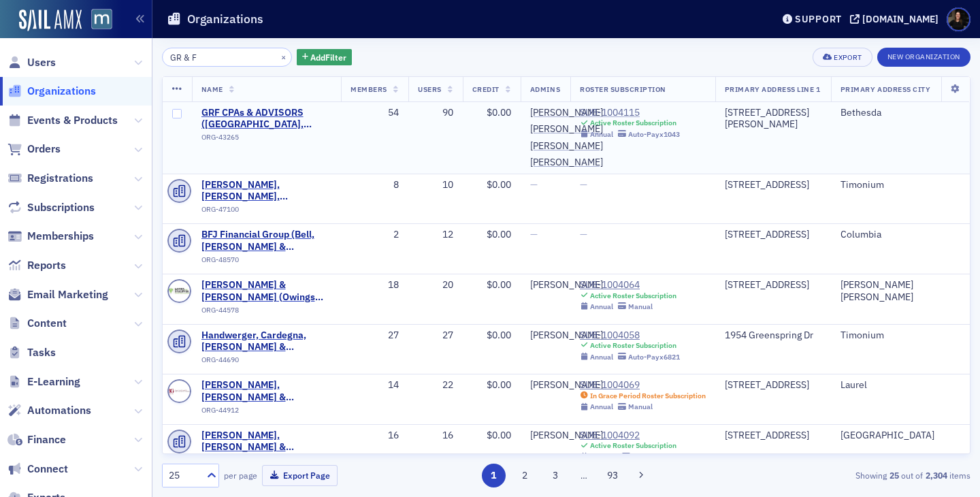 Image resolution: width=980 pixels, height=497 pixels. What do you see at coordinates (604, 456) in the screenshot?
I see `div: Monthly` at bounding box center [604, 456].